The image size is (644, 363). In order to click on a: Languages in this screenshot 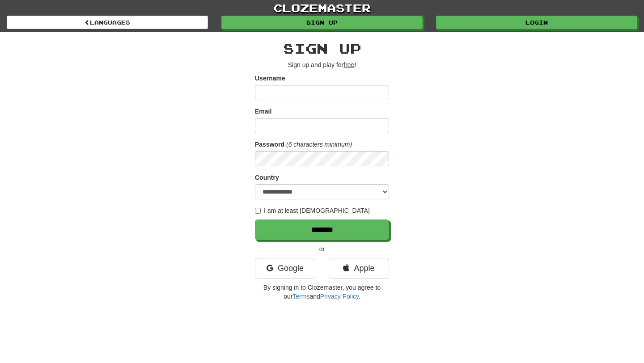, I will do `click(107, 22)`.